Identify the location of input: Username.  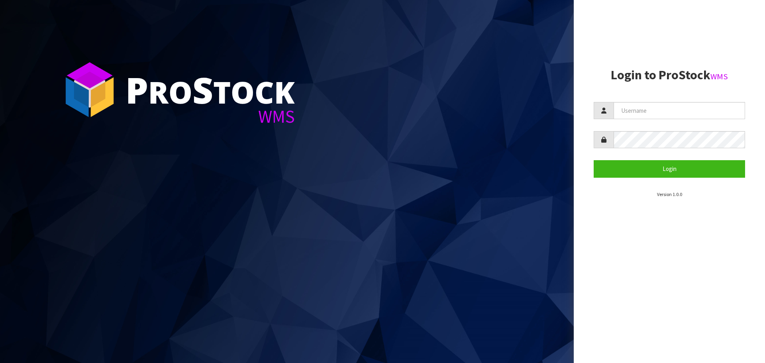
(679, 110).